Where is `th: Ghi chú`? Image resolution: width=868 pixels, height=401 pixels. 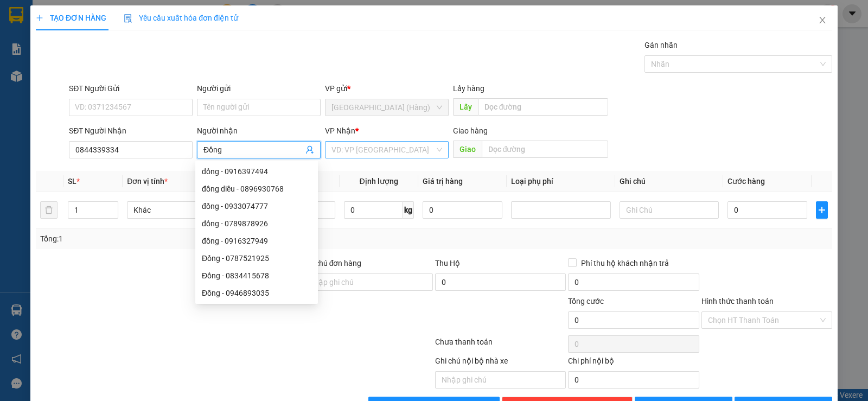
th: Ghi chú is located at coordinates (669, 181).